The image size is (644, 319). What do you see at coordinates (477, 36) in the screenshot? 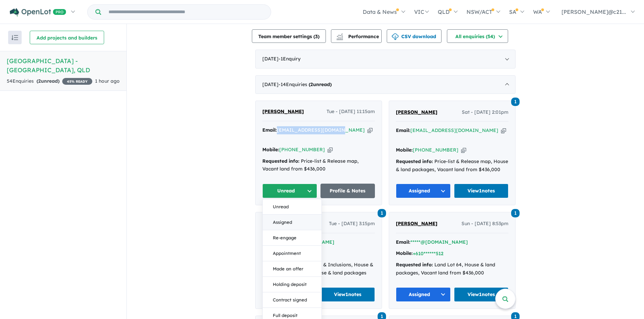
I see `button: All enquiries (54)` at bounding box center [477, 36].